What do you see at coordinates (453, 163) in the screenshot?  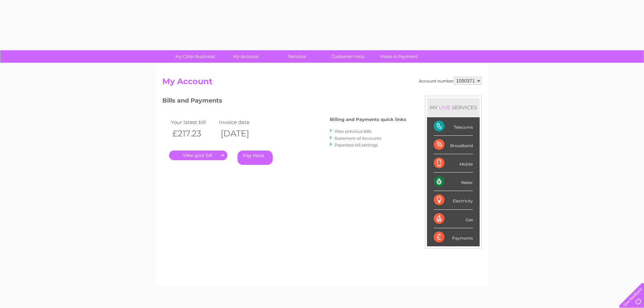 I see `div: Mobile` at bounding box center [453, 163].